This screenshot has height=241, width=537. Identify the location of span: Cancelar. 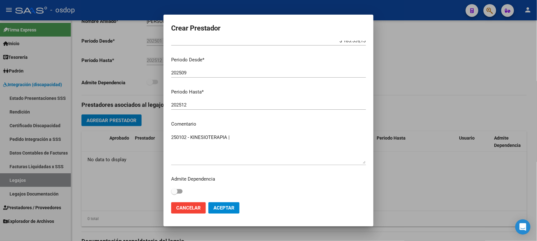
(188, 208).